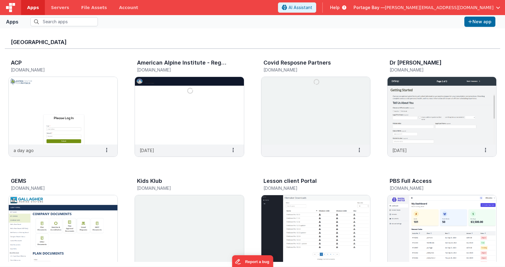 The height and width of the screenshot is (267, 505). Describe the element at coordinates (94, 8) in the screenshot. I see `span: File Assets` at that location.